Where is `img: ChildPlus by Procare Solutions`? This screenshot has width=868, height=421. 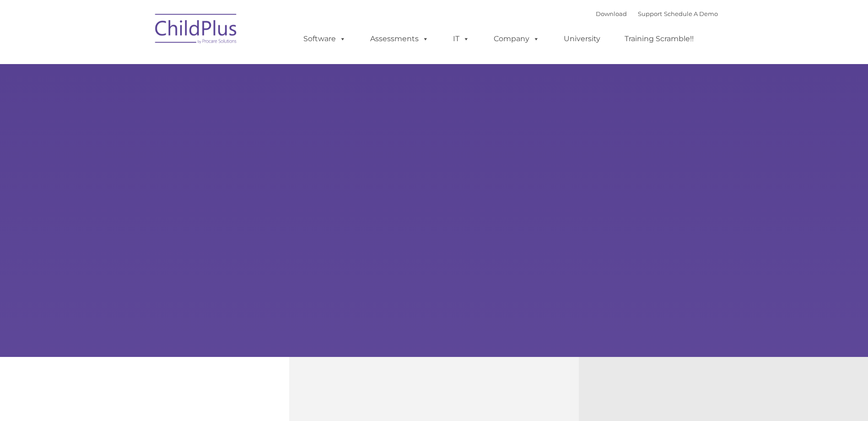 img: ChildPlus by Procare Solutions is located at coordinates (196, 30).